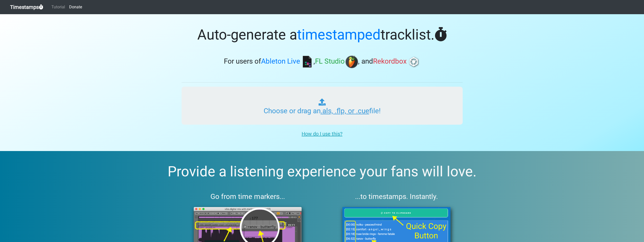 Image resolution: width=644 pixels, height=242 pixels. What do you see at coordinates (27, 7) in the screenshot?
I see `a: Timestamps` at bounding box center [27, 7].